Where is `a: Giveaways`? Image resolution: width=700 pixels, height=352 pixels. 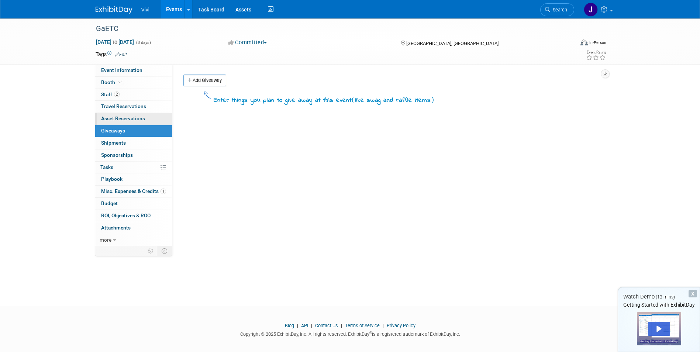 a: Giveaways is located at coordinates (134, 131).